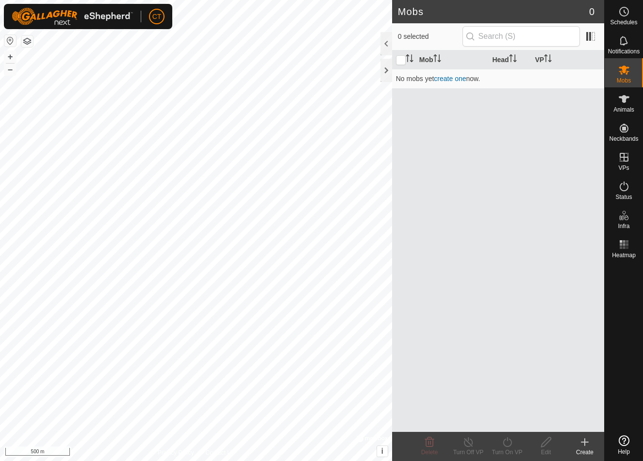 The image size is (643, 461). What do you see at coordinates (624, 22) in the screenshot?
I see `span: Schedules` at bounding box center [624, 22].